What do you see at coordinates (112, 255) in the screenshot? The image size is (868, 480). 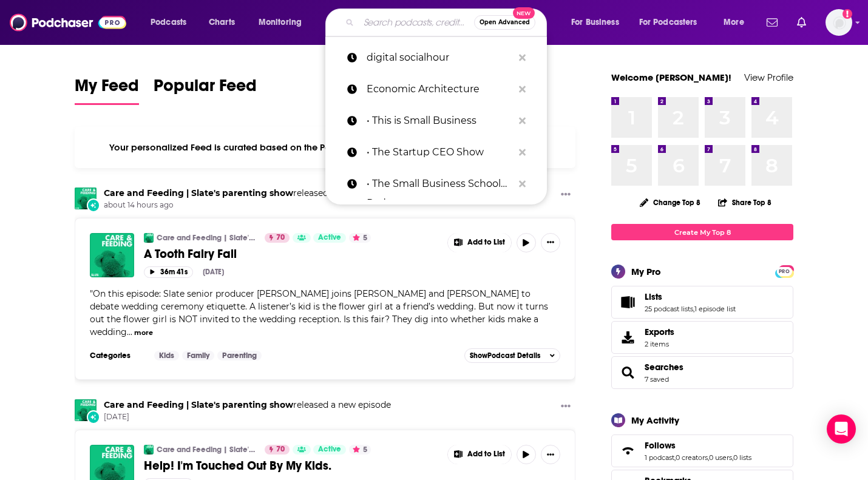 I see `img: A Tooth Fairy Fail` at bounding box center [112, 255].